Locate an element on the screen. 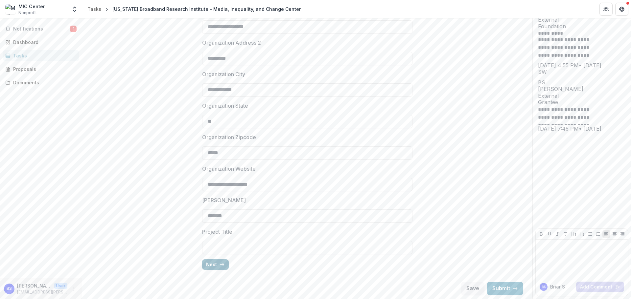  button: Ordered List is located at coordinates (598, 234).